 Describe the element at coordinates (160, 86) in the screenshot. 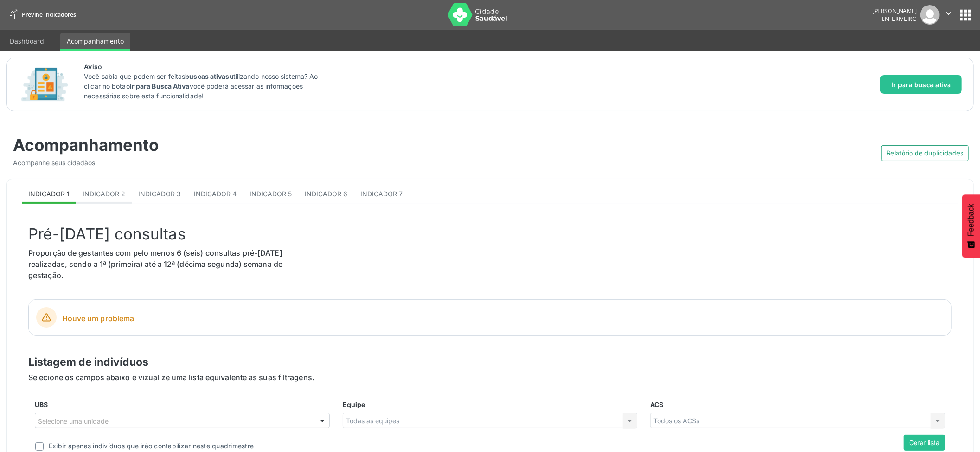

I see `strong: Ir para Busca Ativa` at that location.